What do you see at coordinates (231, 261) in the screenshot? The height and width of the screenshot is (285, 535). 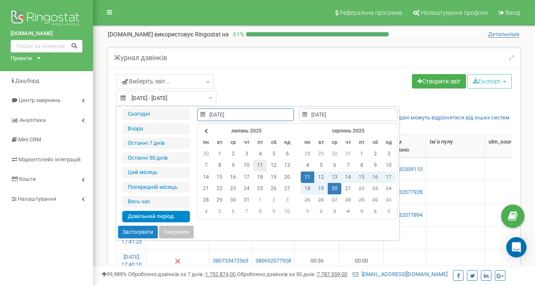 I see `a: 380733472565` at bounding box center [231, 261].